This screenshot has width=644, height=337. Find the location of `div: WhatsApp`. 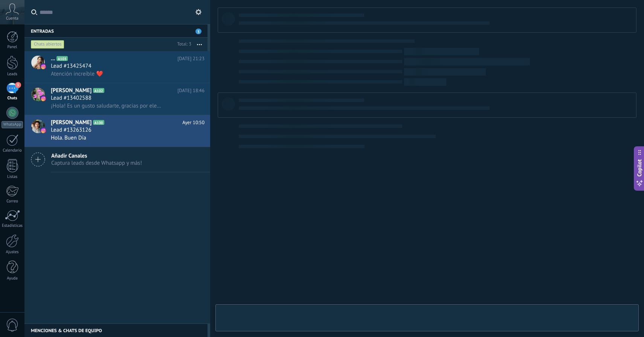

div: WhatsApp is located at coordinates (12, 125).